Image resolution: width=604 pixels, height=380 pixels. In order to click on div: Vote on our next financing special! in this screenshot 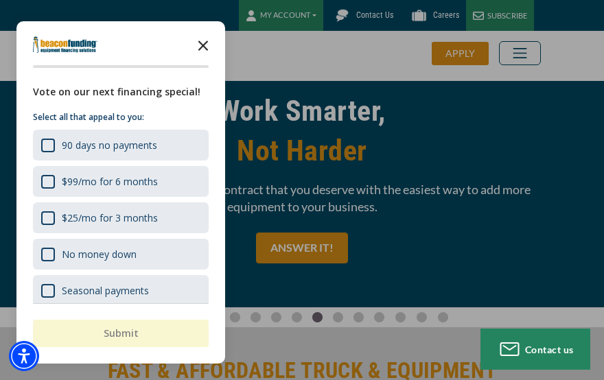, I will do `click(121, 92)`.